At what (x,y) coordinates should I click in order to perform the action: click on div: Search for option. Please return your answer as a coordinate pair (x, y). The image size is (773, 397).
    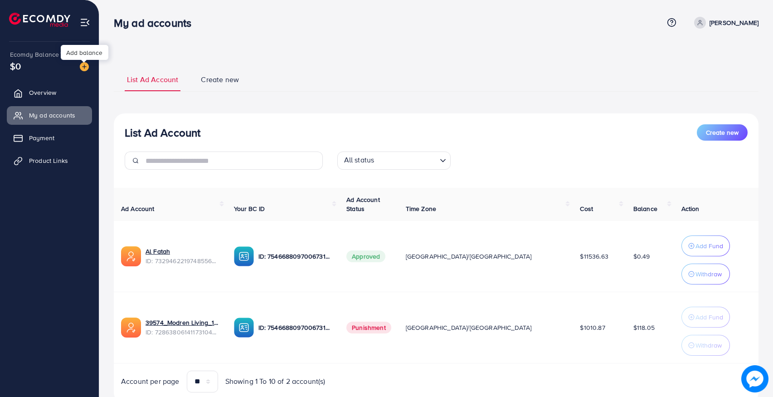
    Looking at the image, I should click on (394, 161).